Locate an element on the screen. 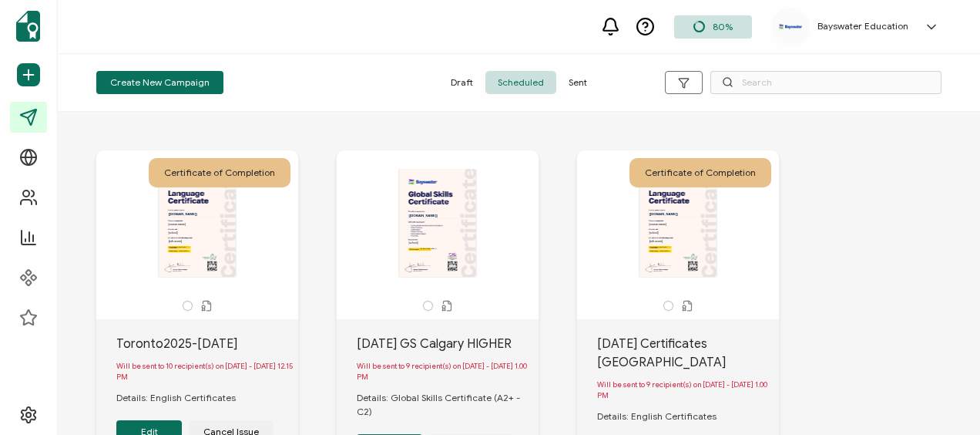  input: Search is located at coordinates (825, 82).